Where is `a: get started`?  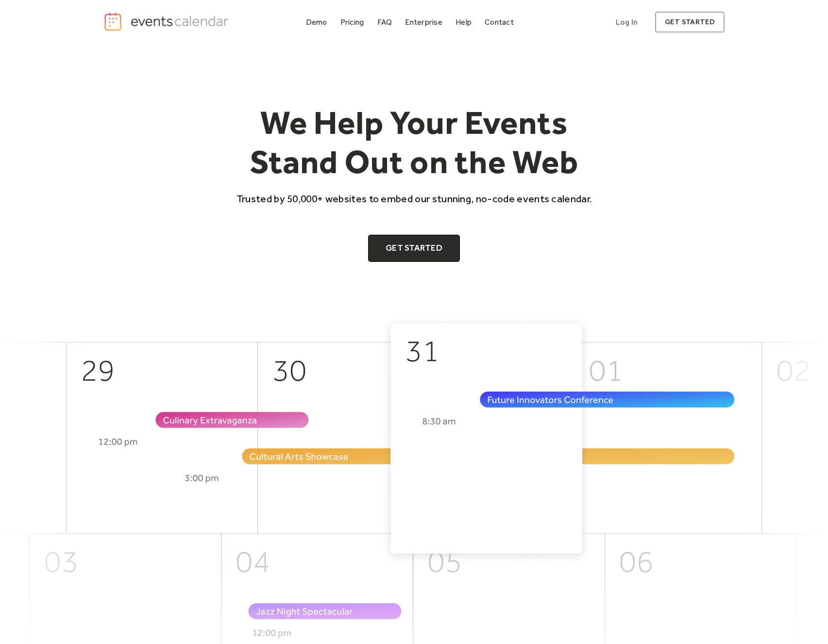
a: get started is located at coordinates (689, 22).